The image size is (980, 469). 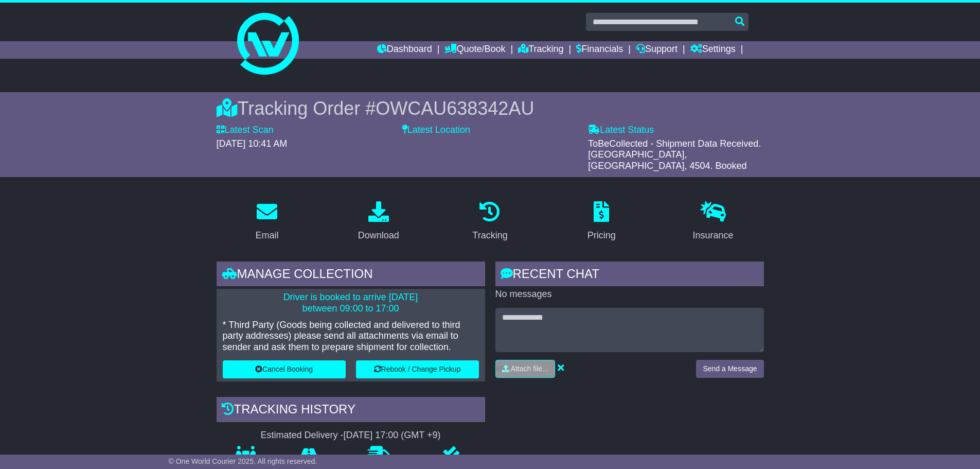 What do you see at coordinates (656, 50) in the screenshot?
I see `a: Support` at bounding box center [656, 50].